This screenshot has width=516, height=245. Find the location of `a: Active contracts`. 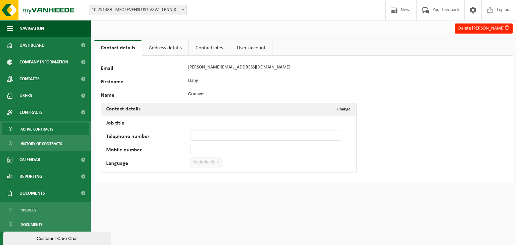

a: Active contracts is located at coordinates (45, 129).